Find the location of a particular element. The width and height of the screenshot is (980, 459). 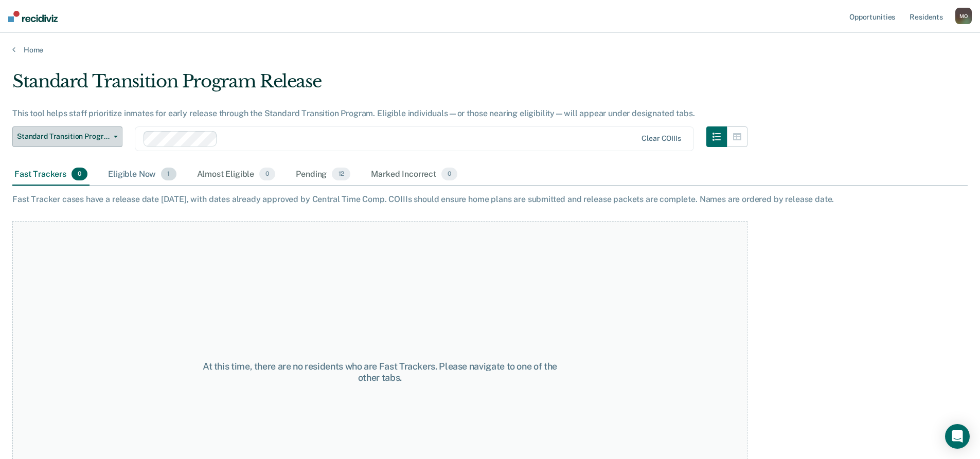

div: Eligible Now1 is located at coordinates (142, 175).